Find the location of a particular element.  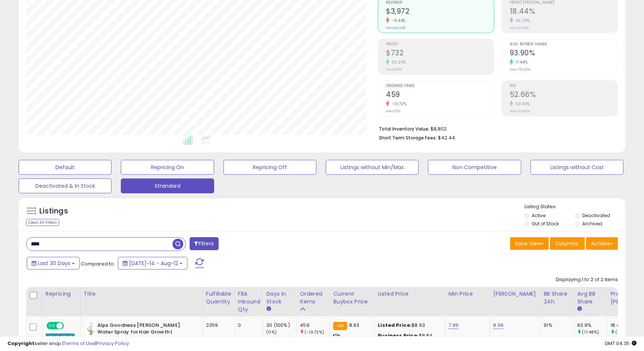

div: Ordered Items is located at coordinates (313, 297).